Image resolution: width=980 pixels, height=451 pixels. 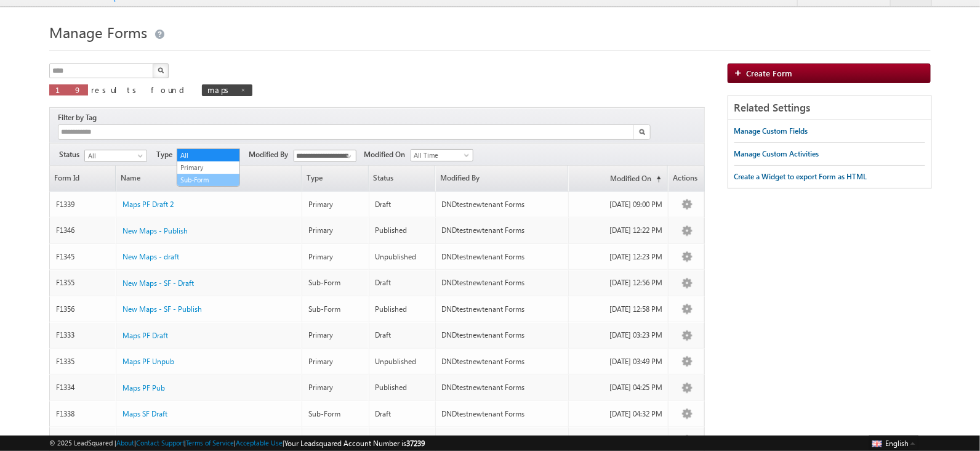 I want to click on span: © 2025 LeadSquared | | | | |, so click(x=237, y=443).